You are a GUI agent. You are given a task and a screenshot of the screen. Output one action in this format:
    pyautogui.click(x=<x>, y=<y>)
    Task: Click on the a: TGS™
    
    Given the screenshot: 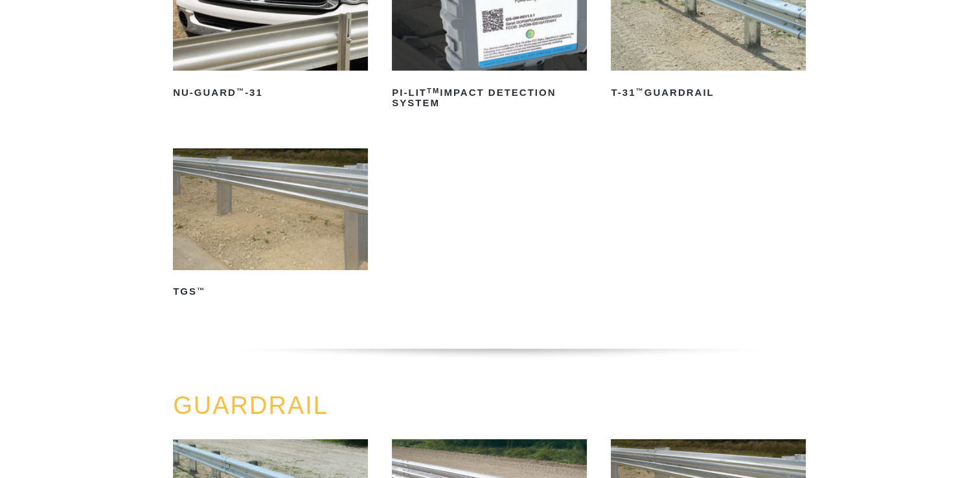 What is the action you would take?
    pyautogui.click(x=270, y=225)
    